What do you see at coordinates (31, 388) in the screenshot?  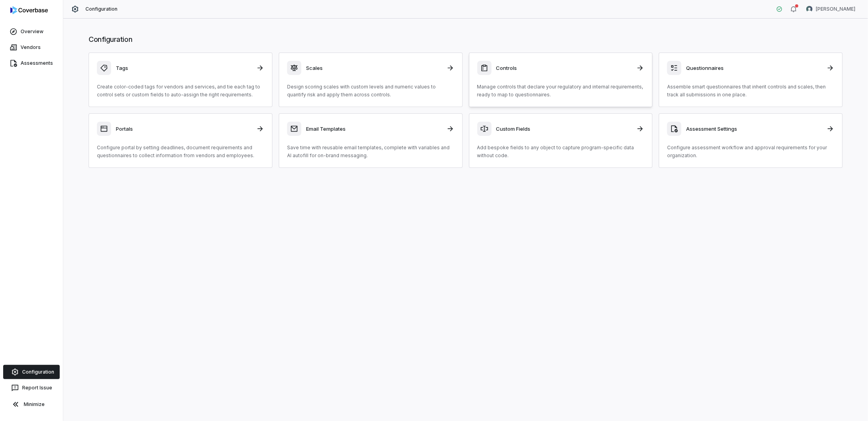 I see `button: Report Issue` at bounding box center [31, 388].